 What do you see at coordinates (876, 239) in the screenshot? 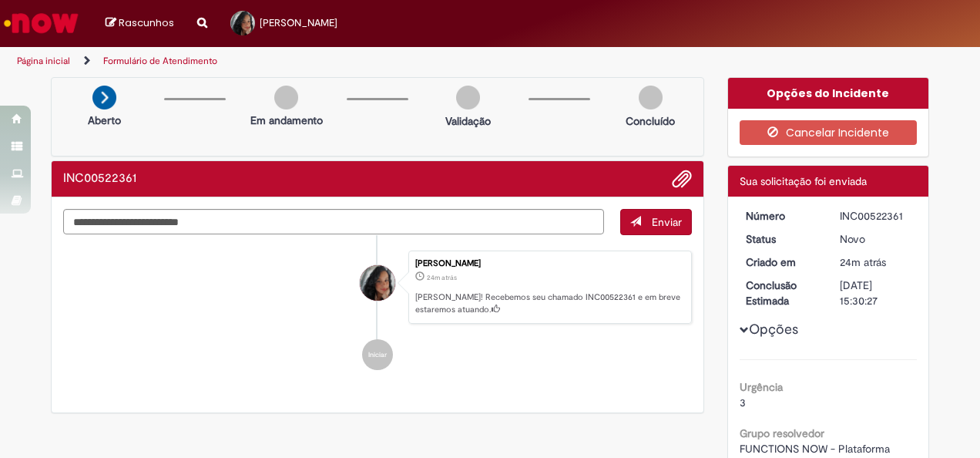
I see `div: Novo` at bounding box center [876, 239].